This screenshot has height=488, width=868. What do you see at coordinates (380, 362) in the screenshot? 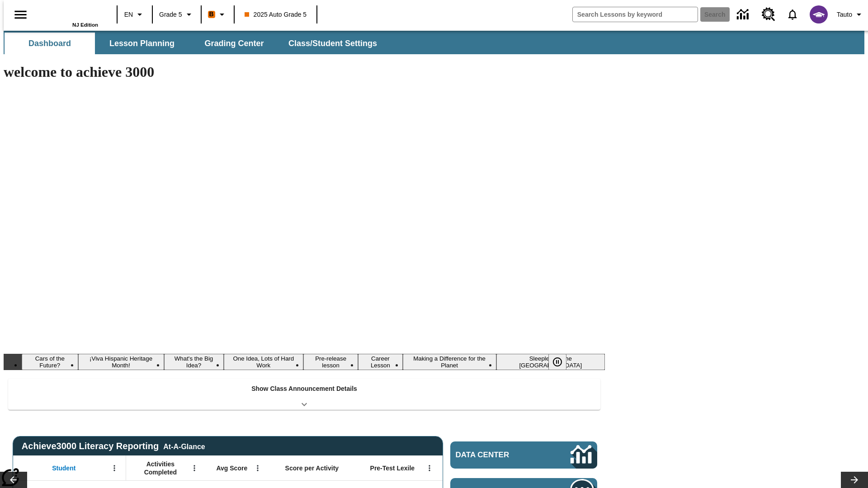
I see `button: Slide 6 Career Lesson` at bounding box center [380, 362].